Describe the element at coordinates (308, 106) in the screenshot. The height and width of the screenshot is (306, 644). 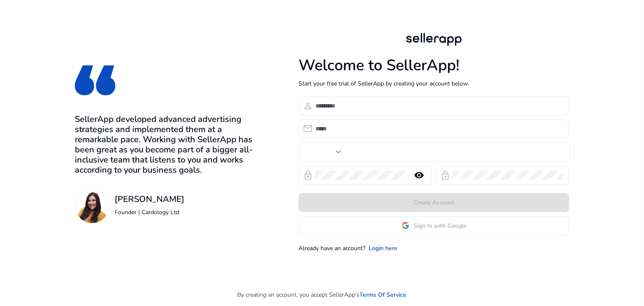
I see `span: person` at that location.